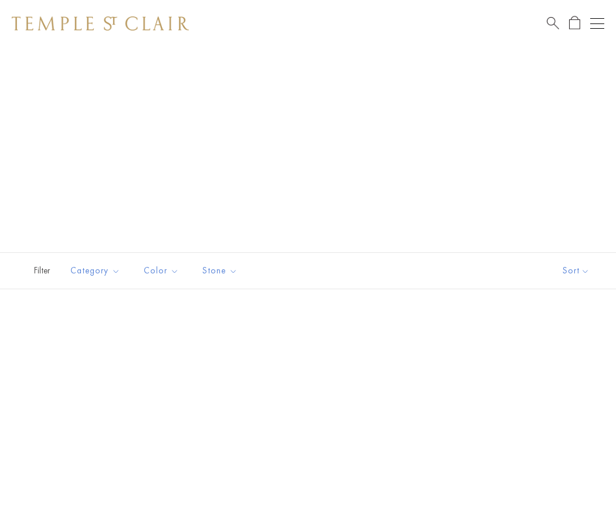 The image size is (616, 521). I want to click on span: Category, so click(97, 270).